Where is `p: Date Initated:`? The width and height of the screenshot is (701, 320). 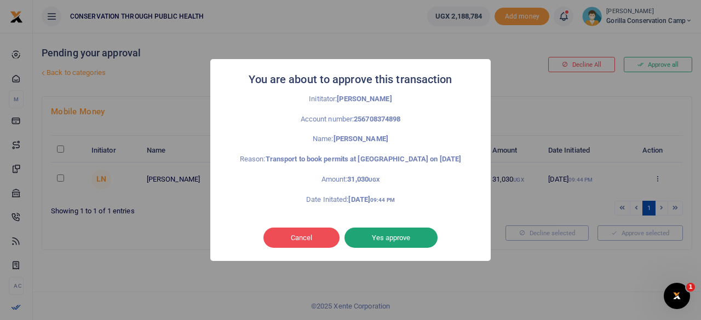 p: Date Initated: is located at coordinates (350, 200).